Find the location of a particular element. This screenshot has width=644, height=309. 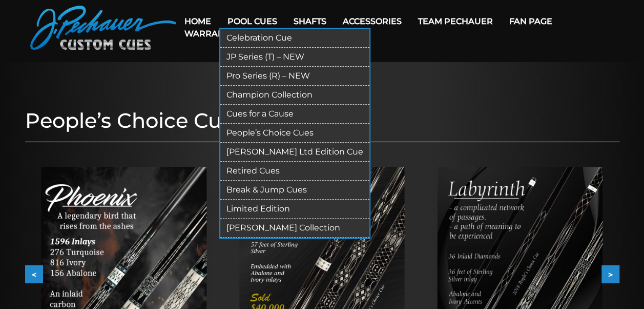

a: People’s Choice Cues is located at coordinates (295, 133).